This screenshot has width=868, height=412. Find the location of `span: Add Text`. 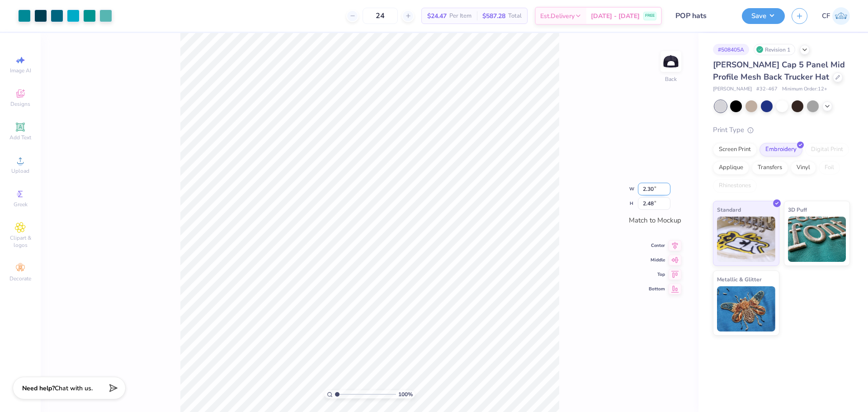

span: Add Text is located at coordinates (20, 137).